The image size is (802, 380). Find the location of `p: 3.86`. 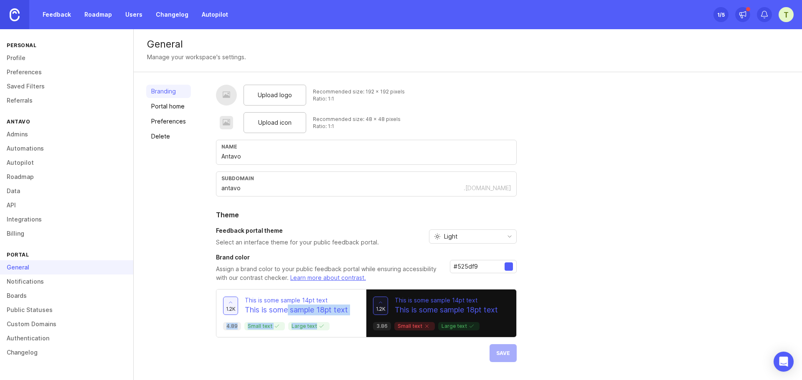

p: 3.86 is located at coordinates (382, 327).